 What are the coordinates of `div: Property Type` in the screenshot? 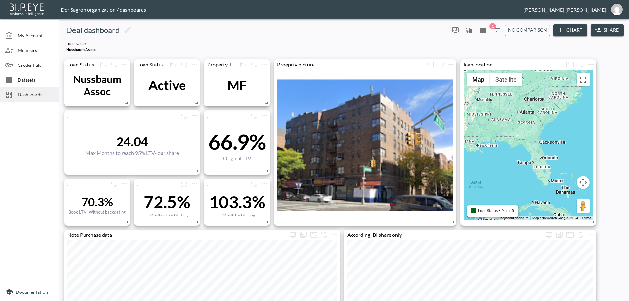 It's located at (221, 64).